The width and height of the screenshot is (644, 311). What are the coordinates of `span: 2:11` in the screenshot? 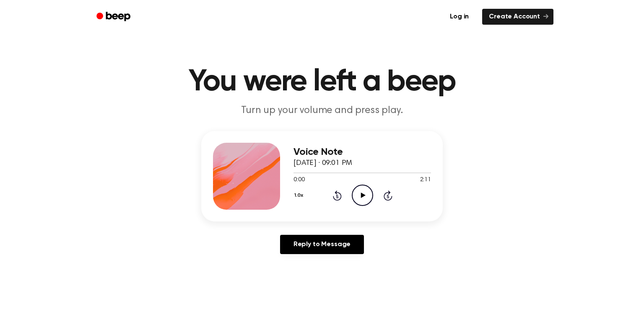 It's located at (426, 180).